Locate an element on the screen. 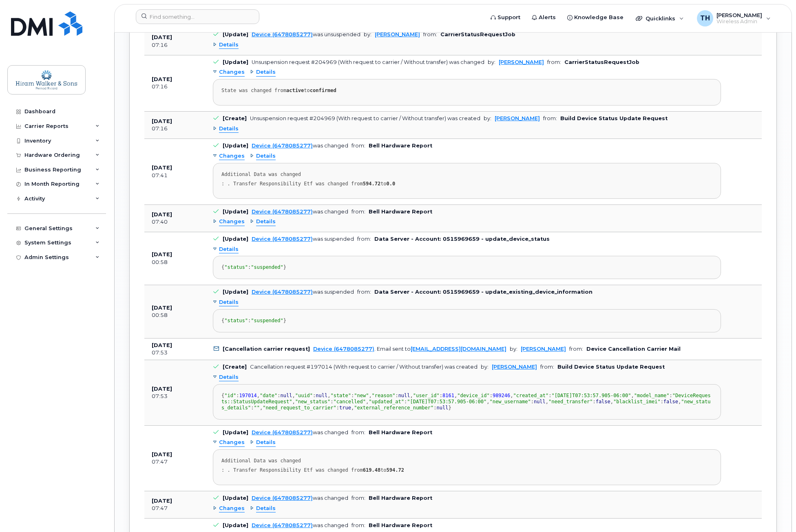 Image resolution: width=796 pixels, height=532 pixels. span: "status" is located at coordinates (236, 321).